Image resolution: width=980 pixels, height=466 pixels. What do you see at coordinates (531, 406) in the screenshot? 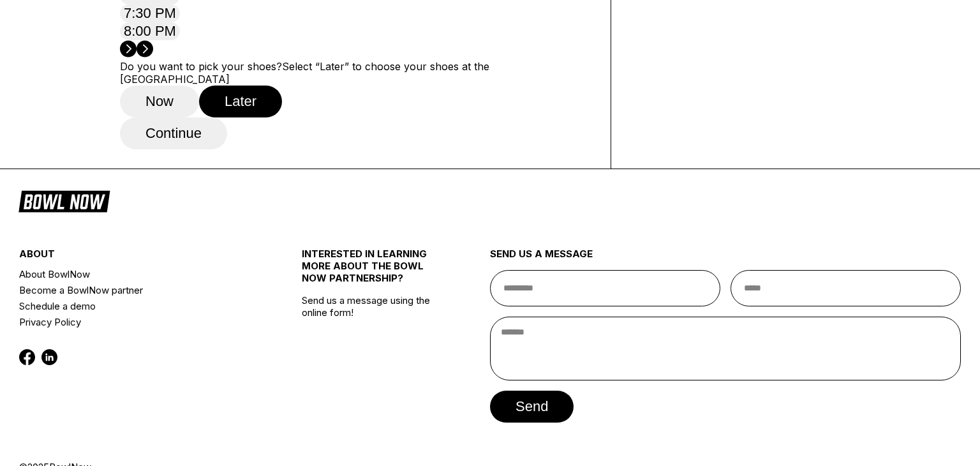
I see `button: send` at bounding box center [531, 406].